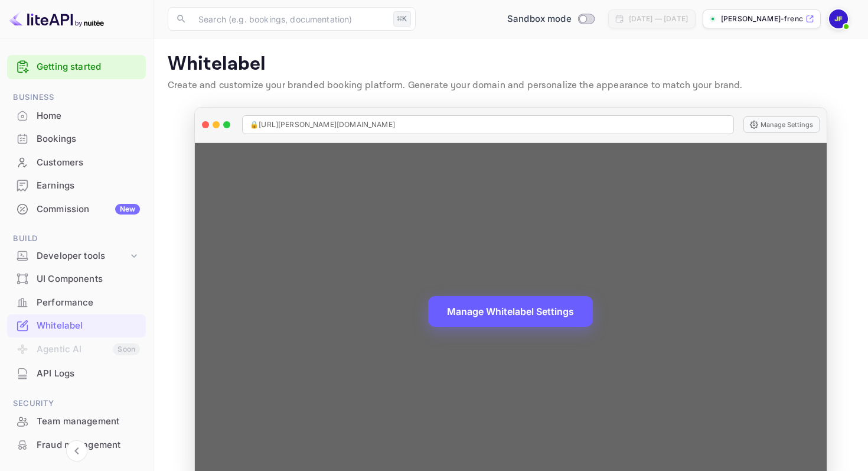 The width and height of the screenshot is (868, 471). What do you see at coordinates (76, 209) in the screenshot?
I see `a: CommissionNew` at bounding box center [76, 209].